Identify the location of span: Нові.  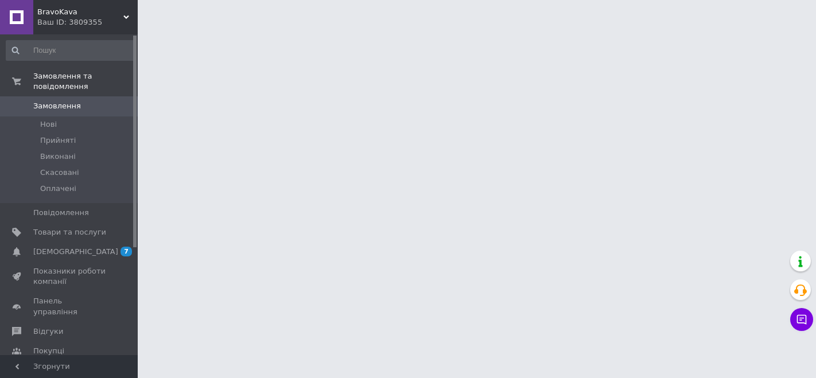
(48, 124).